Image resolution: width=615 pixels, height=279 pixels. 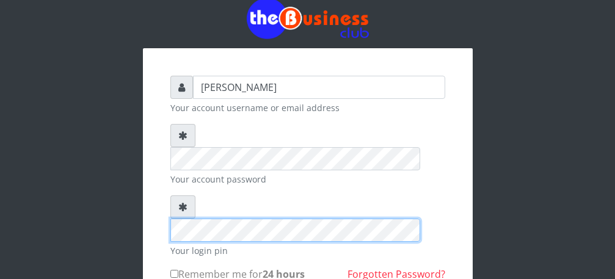 What do you see at coordinates (174, 273) in the screenshot?
I see `input: Remember me for24 hours` at bounding box center [174, 273].